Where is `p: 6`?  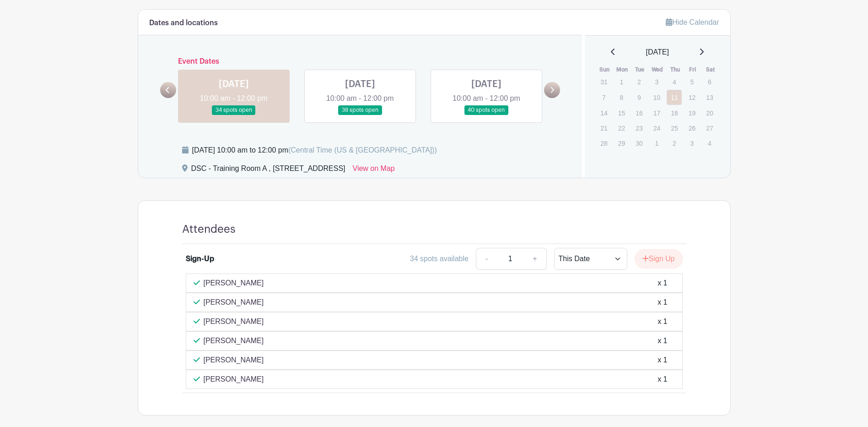 p: 6 is located at coordinates (710, 82).